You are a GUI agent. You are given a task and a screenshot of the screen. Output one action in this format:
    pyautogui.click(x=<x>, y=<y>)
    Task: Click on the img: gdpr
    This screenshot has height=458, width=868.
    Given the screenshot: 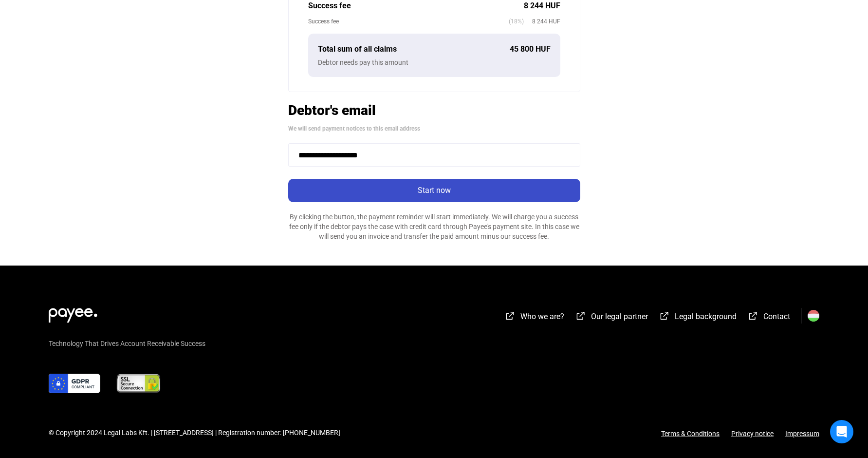 What is the action you would take?
    pyautogui.click(x=75, y=383)
    